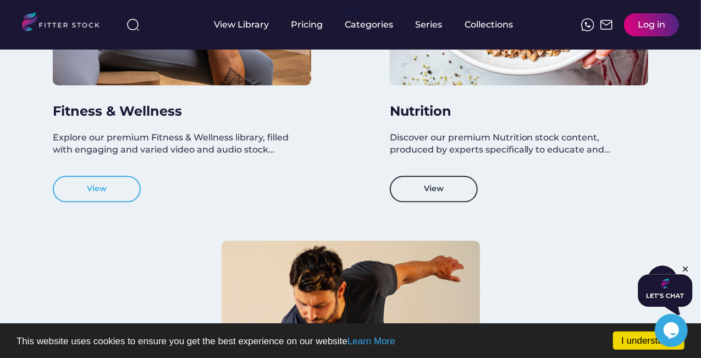  I want to click on p: This website uses cookies to ensure you get the best experience on our website, so click(350, 341).